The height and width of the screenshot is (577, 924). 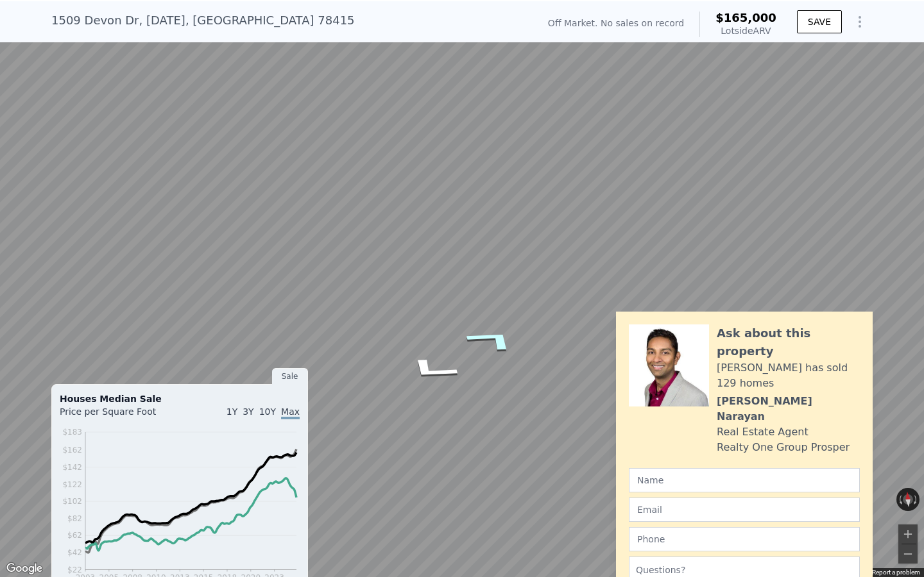 I want to click on span: $165,000, so click(x=746, y=18).